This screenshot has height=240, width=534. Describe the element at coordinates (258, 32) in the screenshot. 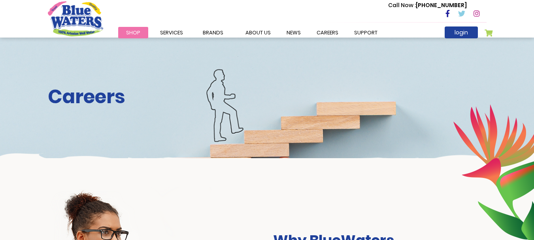

I see `a: about us` at that location.